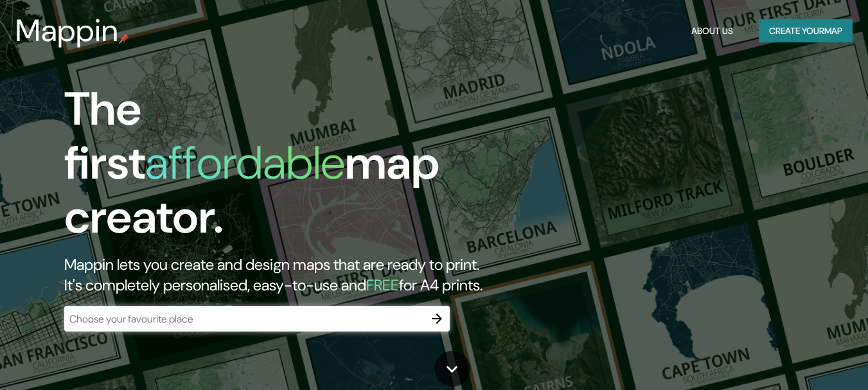 This screenshot has width=868, height=390. I want to click on button: Create yourmap, so click(806, 31).